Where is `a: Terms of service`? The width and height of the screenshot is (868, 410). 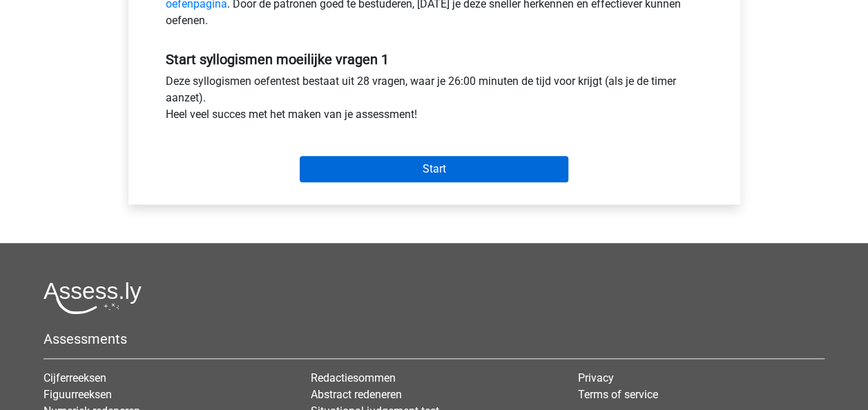 a: Terms of service is located at coordinates (619, 394).